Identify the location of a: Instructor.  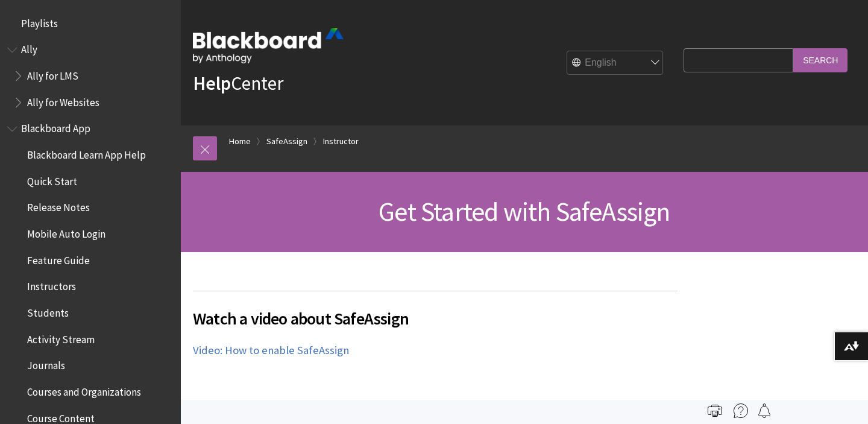
(341, 141).